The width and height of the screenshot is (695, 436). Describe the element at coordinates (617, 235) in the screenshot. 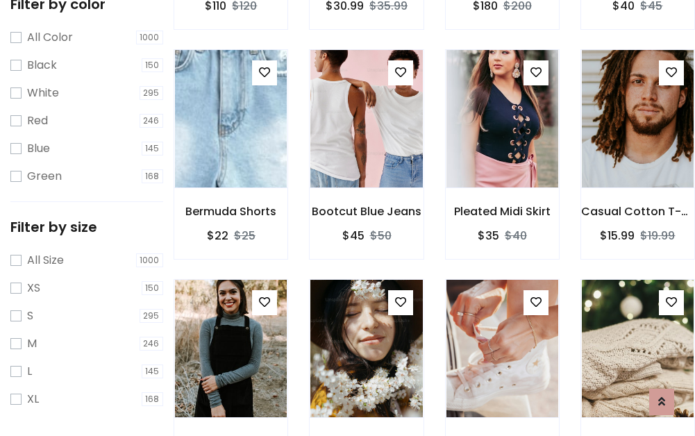

I see `h6: $15.99` at that location.